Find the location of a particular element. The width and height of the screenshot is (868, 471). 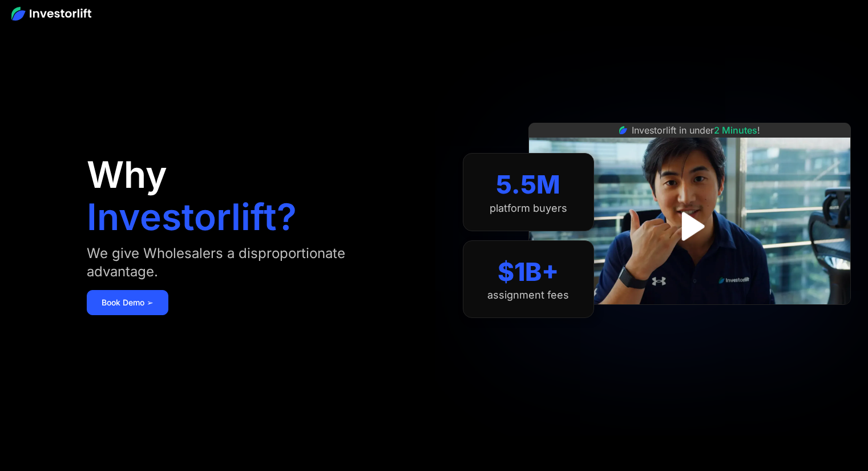

h1: Why is located at coordinates (127, 175).